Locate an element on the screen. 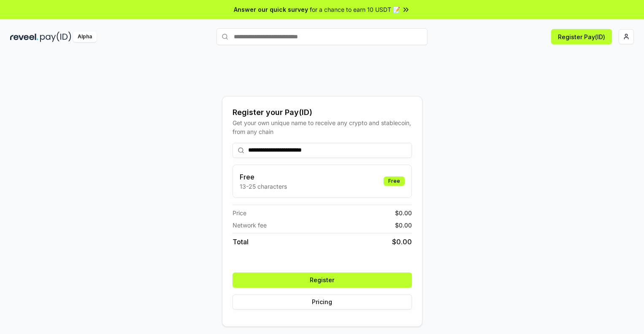 This screenshot has height=334, width=644. button: Register is located at coordinates (322, 281).